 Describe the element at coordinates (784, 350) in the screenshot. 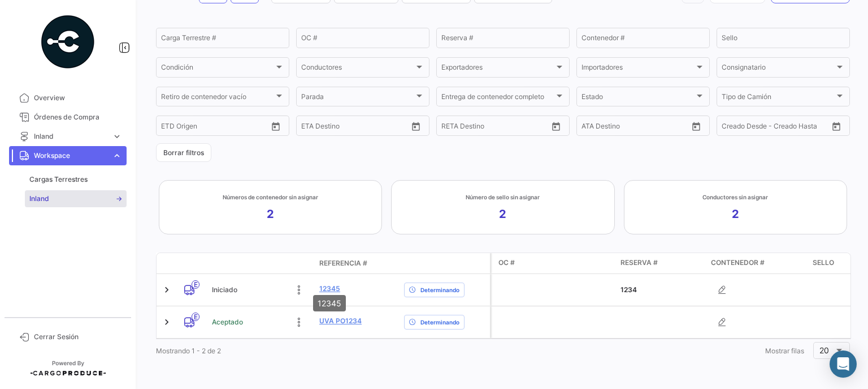

I see `span: Mostrar filas` at that location.